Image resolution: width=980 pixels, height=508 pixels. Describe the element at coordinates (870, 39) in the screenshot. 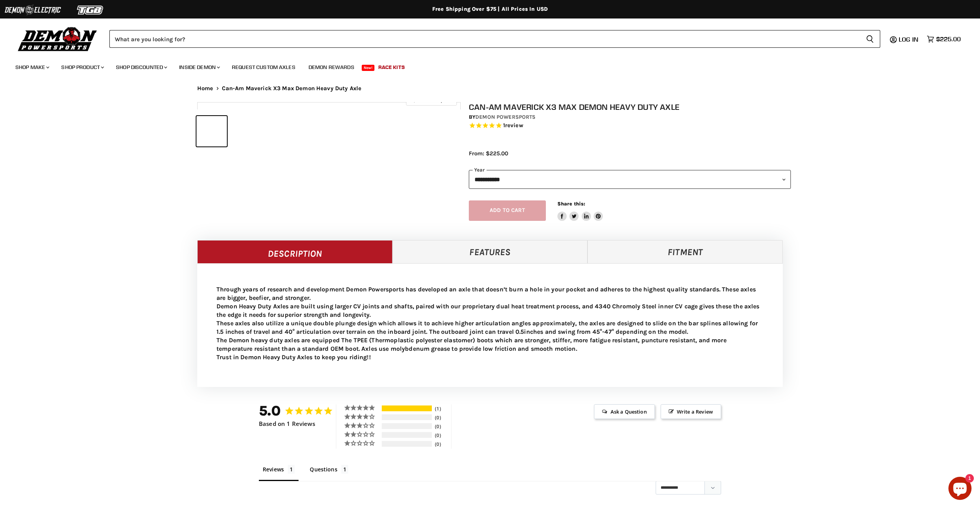

I see `button: Search` at that location.